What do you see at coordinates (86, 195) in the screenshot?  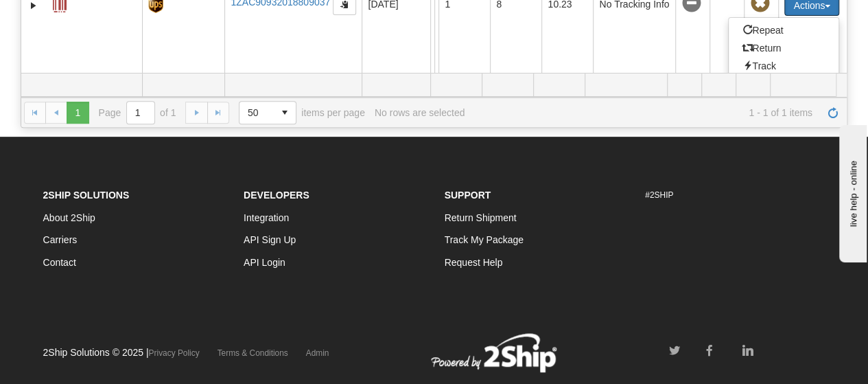 I see `strong: 2Ship Solutions` at bounding box center [86, 195].